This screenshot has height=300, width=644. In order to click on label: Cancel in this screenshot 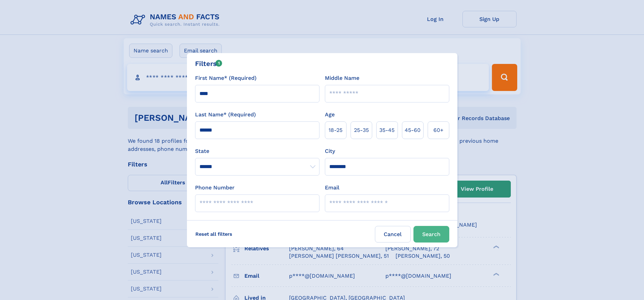, I will do `click(393, 234)`.